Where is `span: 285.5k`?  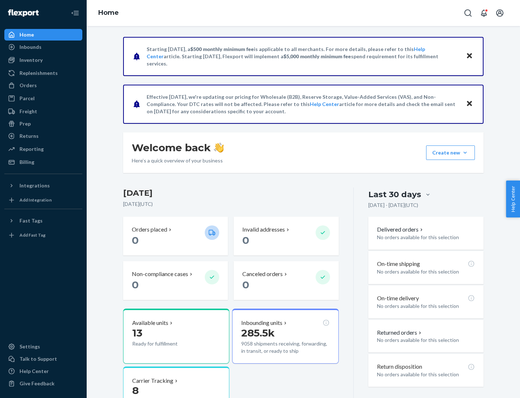
span: 285.5k is located at coordinates (258, 332).